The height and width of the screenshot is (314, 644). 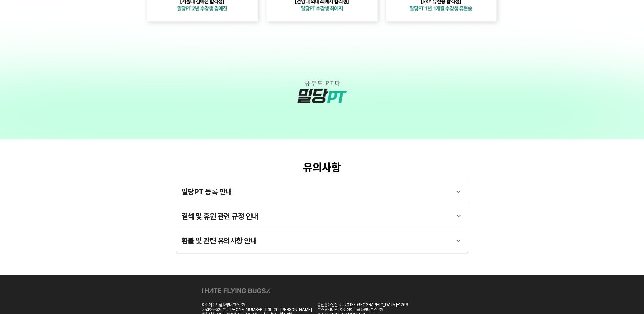 I want to click on div: 호스팅서비스: 아이헤이트플라잉버그스 ㈜, so click(x=380, y=309).